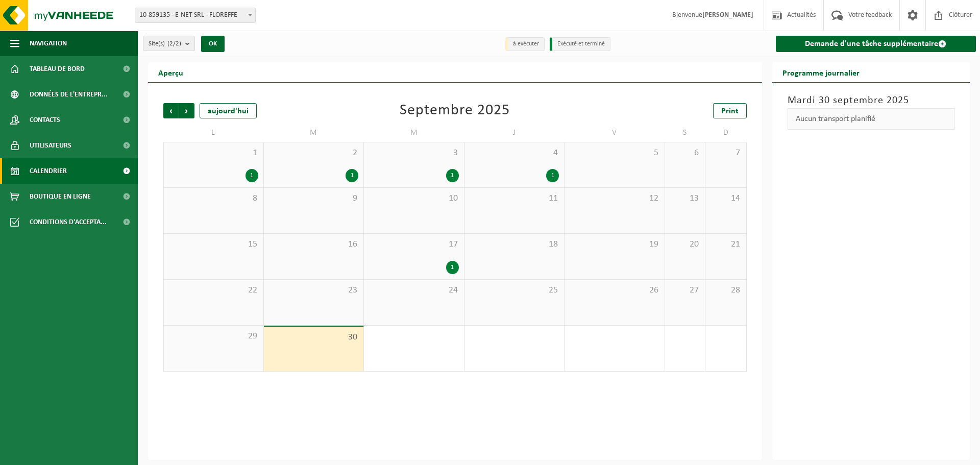  What do you see at coordinates (48, 43) in the screenshot?
I see `span: Navigation` at bounding box center [48, 43].